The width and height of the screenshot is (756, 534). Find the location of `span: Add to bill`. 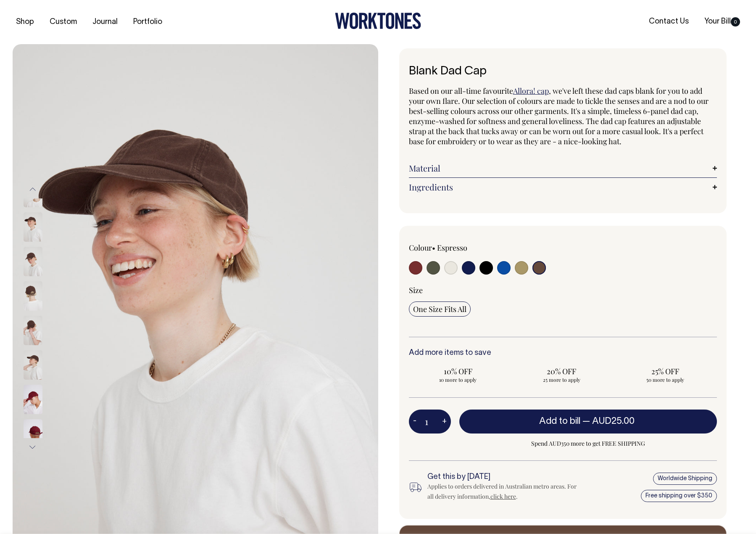

span: Add to bill is located at coordinates (560, 421).